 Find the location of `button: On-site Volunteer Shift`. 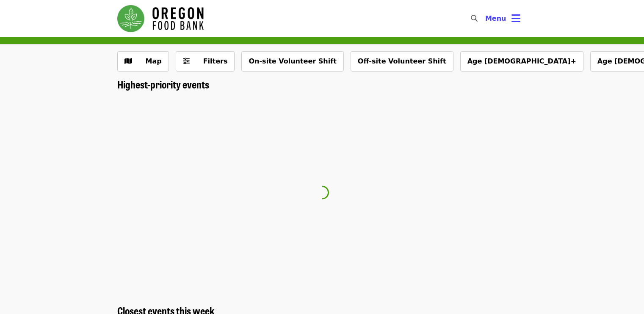

button: On-site Volunteer Shift is located at coordinates (293, 61).